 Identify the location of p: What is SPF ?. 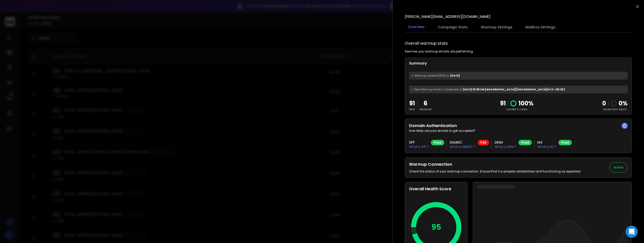
(419, 147).